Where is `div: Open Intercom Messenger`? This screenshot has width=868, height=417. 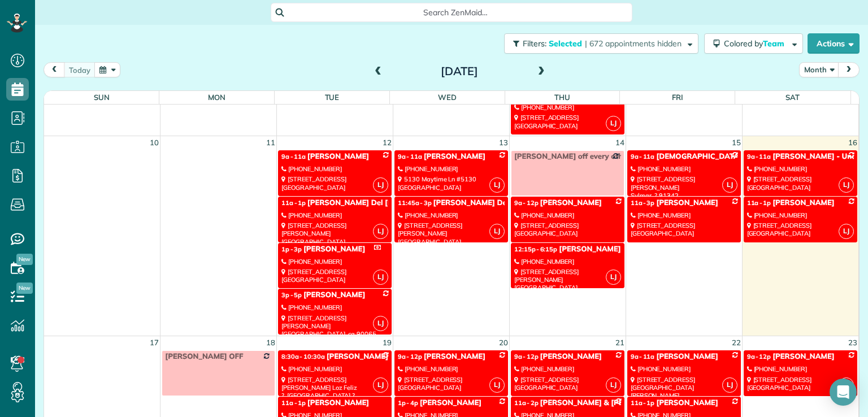 div: Open Intercom Messenger is located at coordinates (843, 392).